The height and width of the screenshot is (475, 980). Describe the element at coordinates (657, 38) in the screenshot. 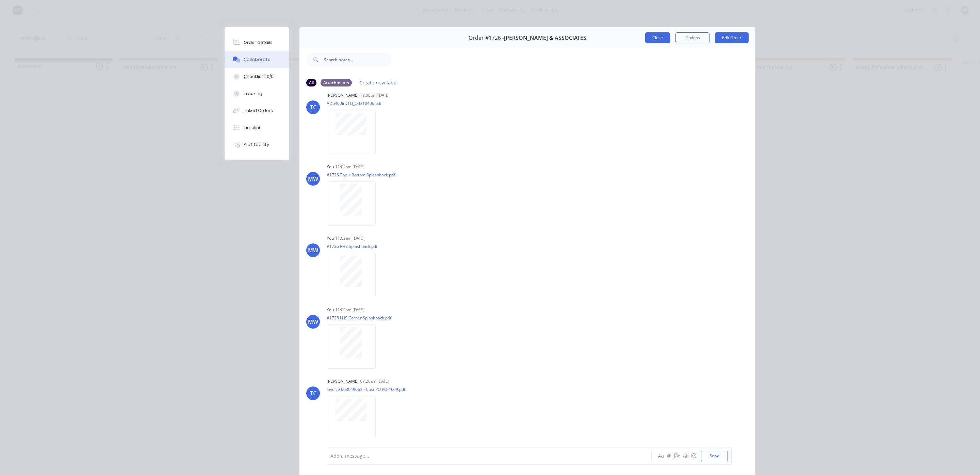

I see `button: Close` at that location.